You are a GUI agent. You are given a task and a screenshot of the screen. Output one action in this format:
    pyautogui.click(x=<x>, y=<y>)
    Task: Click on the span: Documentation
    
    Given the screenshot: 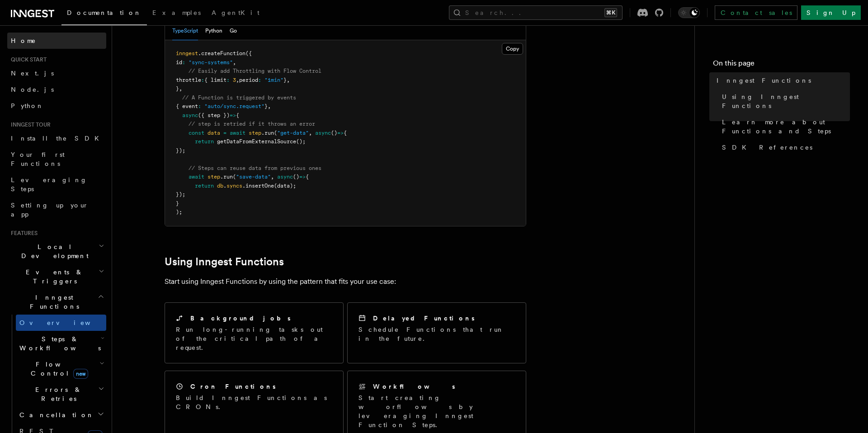 What is the action you would take?
    pyautogui.click(x=104, y=13)
    